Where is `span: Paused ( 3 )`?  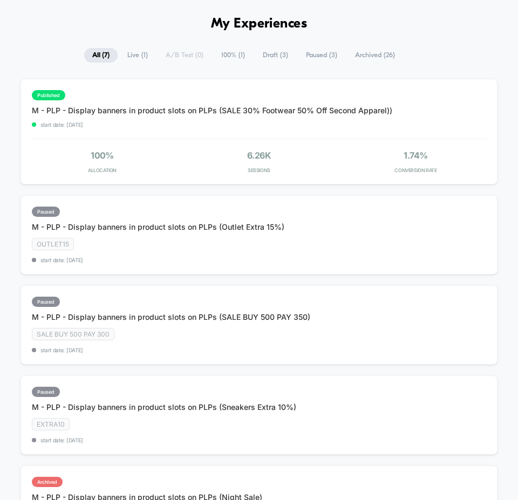
span: Paused ( 3 ) is located at coordinates (321, 55).